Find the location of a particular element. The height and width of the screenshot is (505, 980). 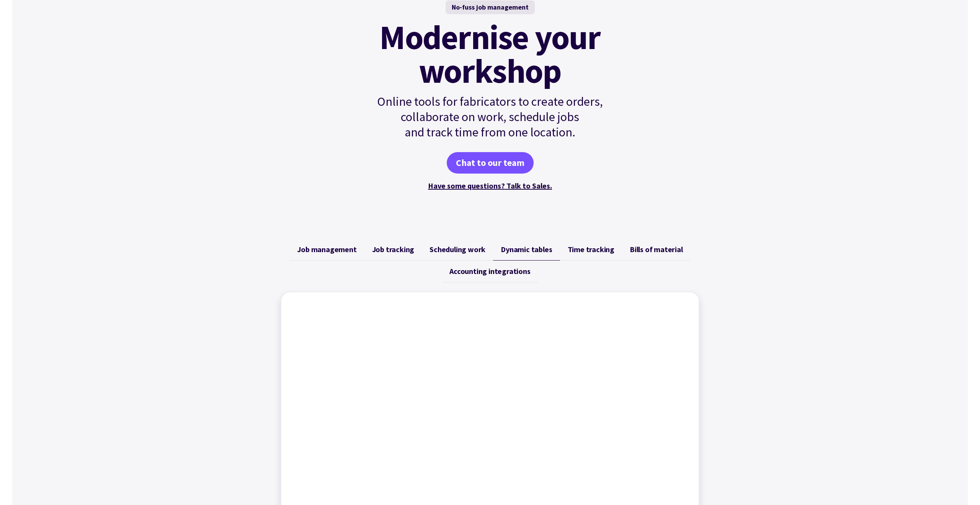

span: Bills of material is located at coordinates (656, 250).